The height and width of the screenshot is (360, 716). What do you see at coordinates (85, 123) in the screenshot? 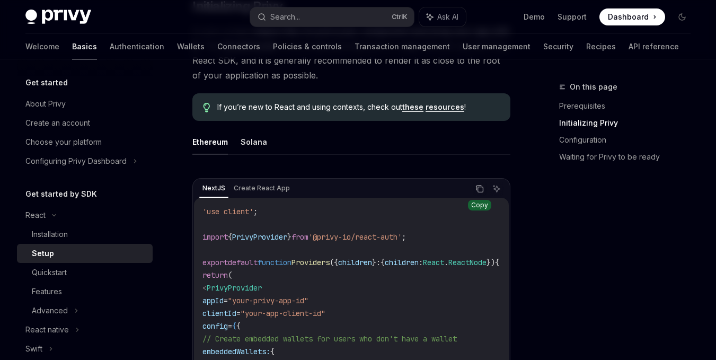
I see `a: Create an account` at bounding box center [85, 123].